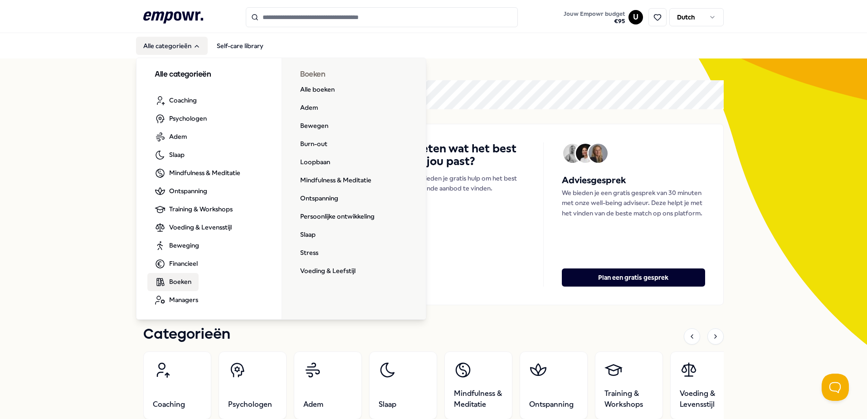 The height and width of the screenshot is (419, 867). I want to click on a: Burn-out, so click(314, 144).